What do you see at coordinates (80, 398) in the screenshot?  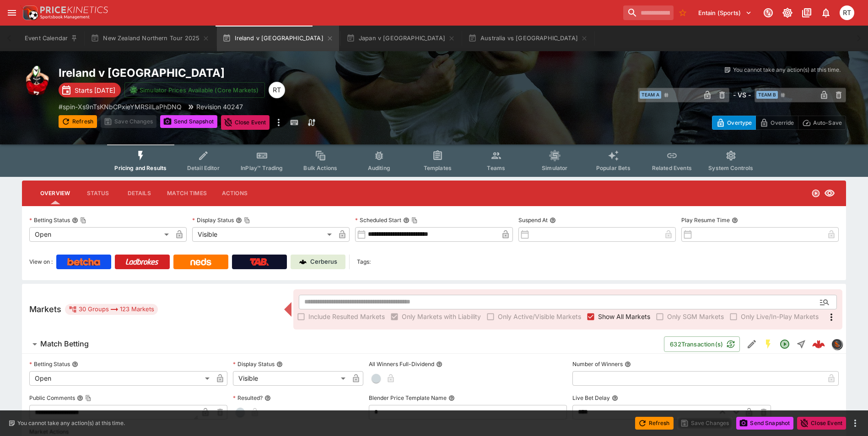 I see `button: Public CommentsCopy To Clipboard` at bounding box center [80, 398].